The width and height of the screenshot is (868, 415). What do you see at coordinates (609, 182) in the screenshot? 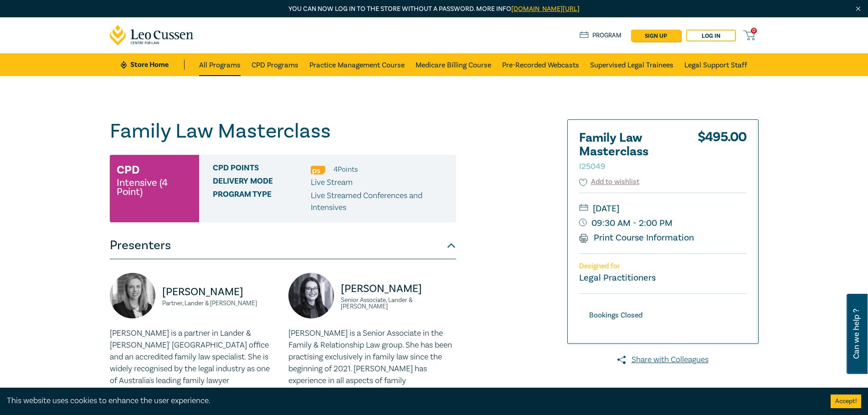
I see `button: Add to wishlist` at bounding box center [609, 182].